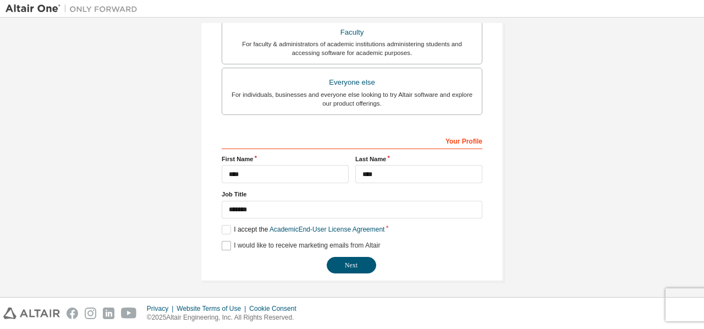 Image resolution: width=704 pixels, height=329 pixels. Describe the element at coordinates (108, 313) in the screenshot. I see `img: linkedin.svg` at that location.